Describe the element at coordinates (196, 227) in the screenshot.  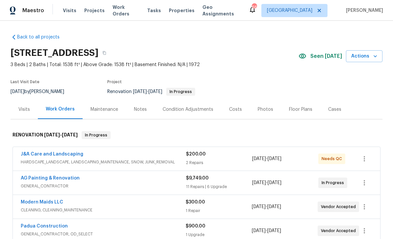
I see `span: $900.00` at that location.